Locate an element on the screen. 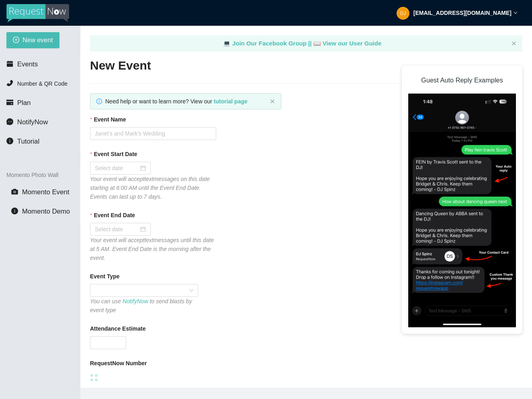 This screenshot has height=399, width=532. h2: New Event is located at coordinates (307, 65).